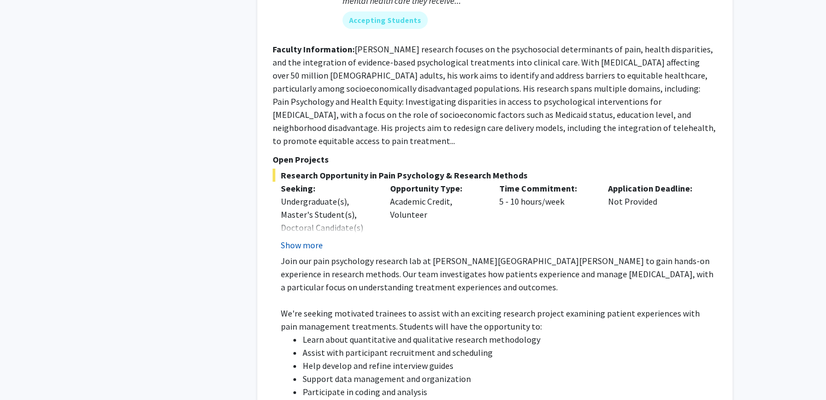  I want to click on p: We're seeking motivated trainees to assist with an exciting research project examining patient ex..., so click(499, 320).